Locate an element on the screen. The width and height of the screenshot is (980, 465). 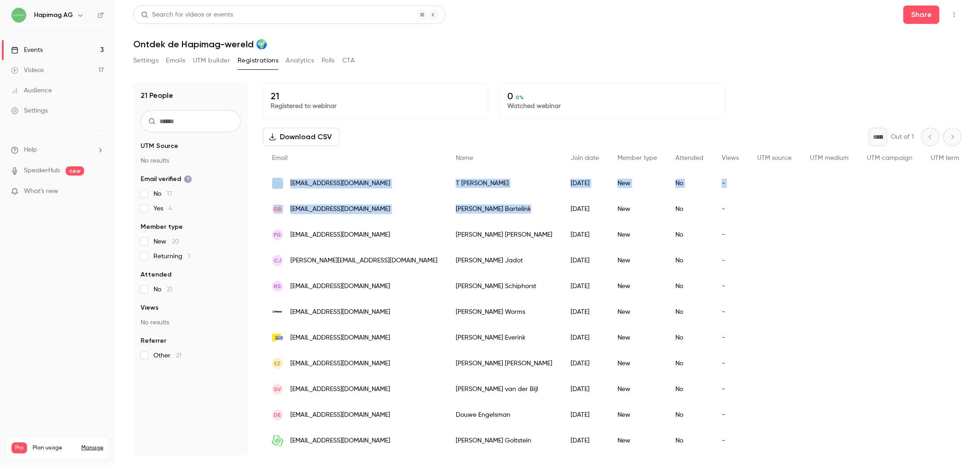
button: Settings is located at coordinates (146, 61).